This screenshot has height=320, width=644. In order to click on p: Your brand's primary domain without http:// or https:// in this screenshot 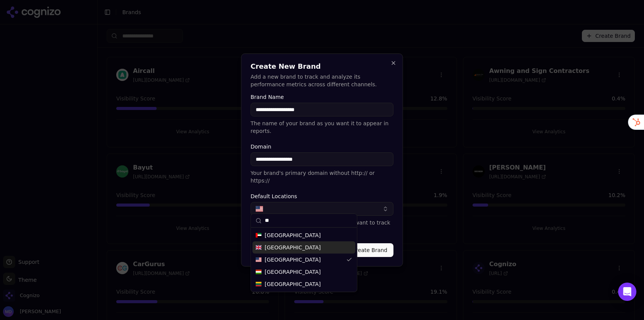, I will do `click(322, 176)`.